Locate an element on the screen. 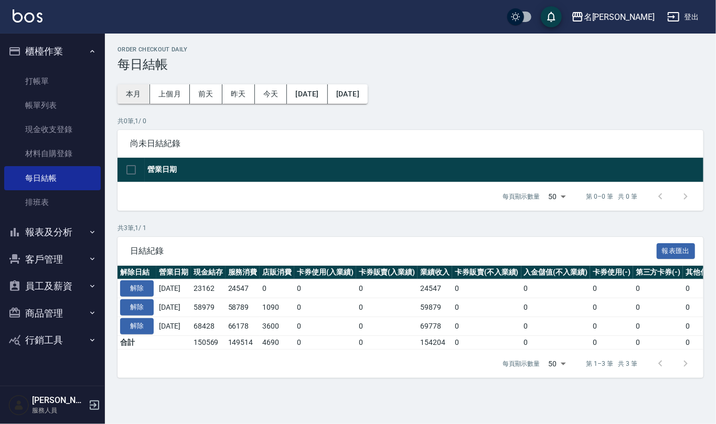  a: 報表匯出 is located at coordinates (676, 250).